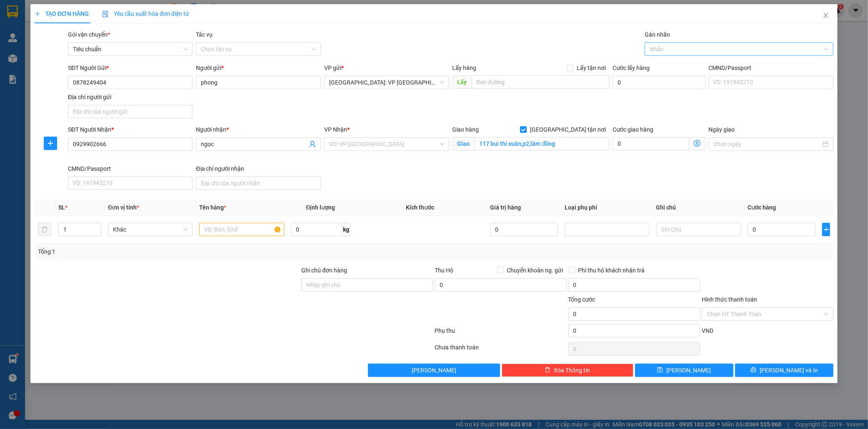 The image size is (868, 429). What do you see at coordinates (659, 82) in the screenshot?
I see `input: Cước lấy hàng` at bounding box center [659, 82].